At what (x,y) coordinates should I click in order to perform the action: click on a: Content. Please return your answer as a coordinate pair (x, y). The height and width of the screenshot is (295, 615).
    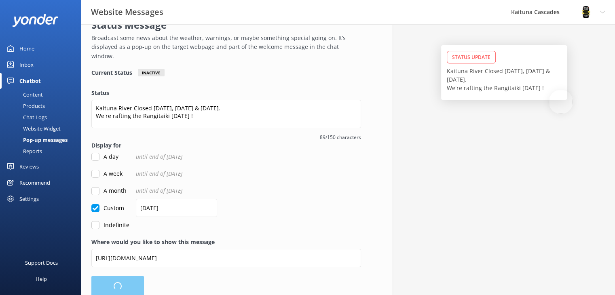
    Looking at the image, I should click on (43, 95).